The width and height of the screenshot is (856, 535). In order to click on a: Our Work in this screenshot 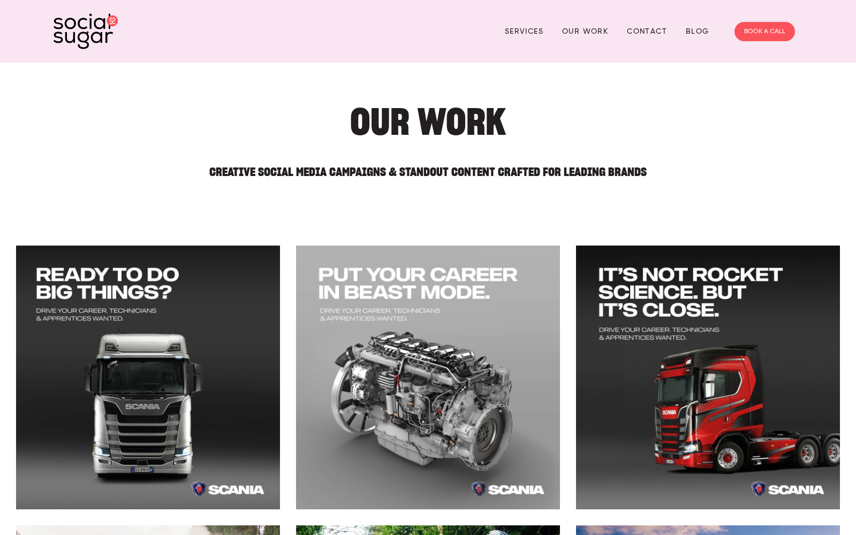, I will do `click(585, 31)`.